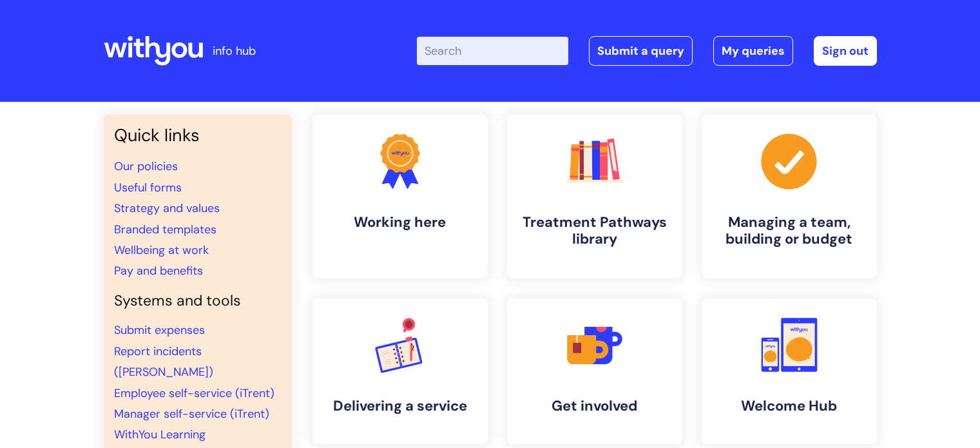  I want to click on a: Employee self-service (iTrent), so click(194, 393).